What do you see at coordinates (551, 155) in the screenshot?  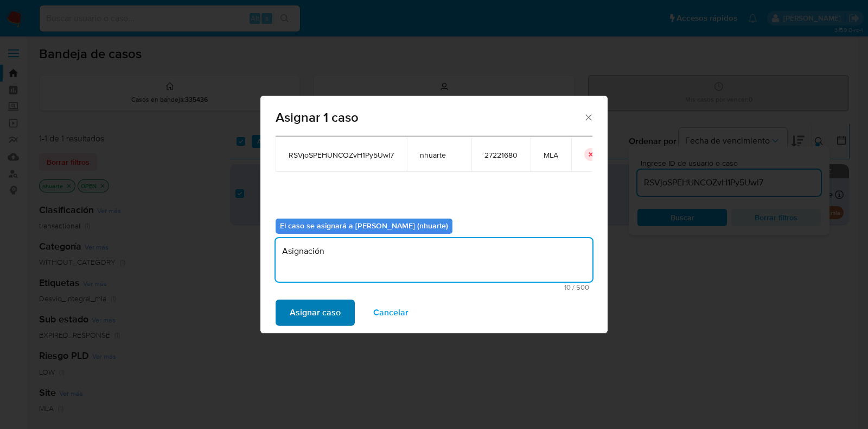 I see `span: MLA` at bounding box center [551, 155].